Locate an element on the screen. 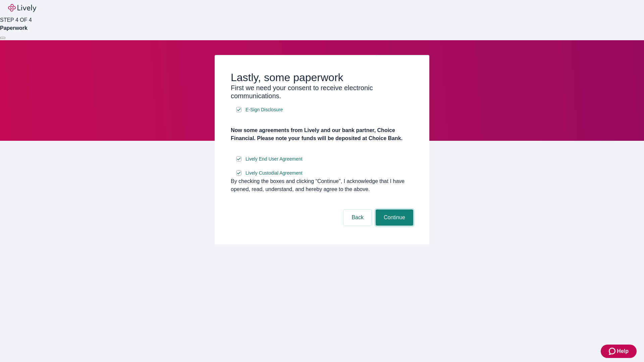 This screenshot has width=644, height=362. button: Continue is located at coordinates (395, 218).